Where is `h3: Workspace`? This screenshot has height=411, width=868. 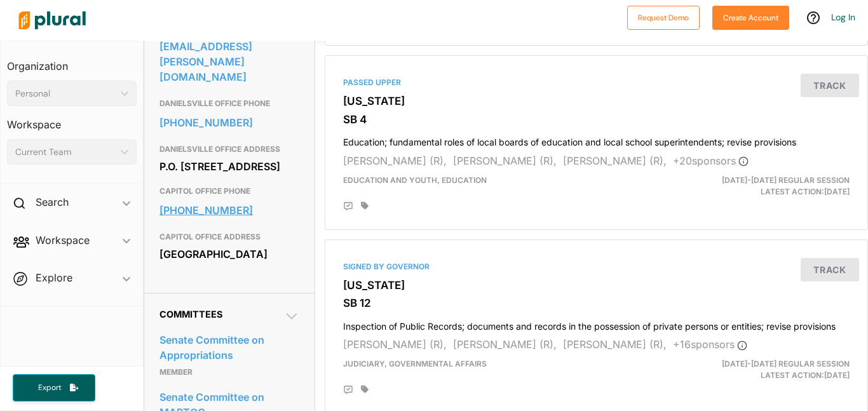
h3: Workspace is located at coordinates (72, 120).